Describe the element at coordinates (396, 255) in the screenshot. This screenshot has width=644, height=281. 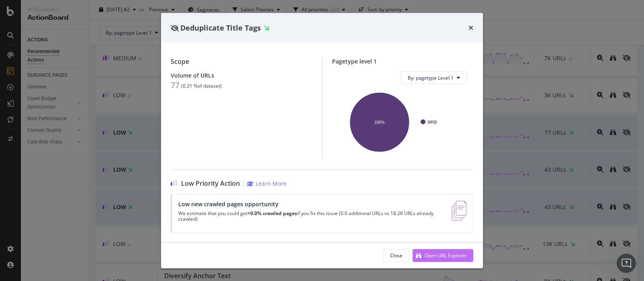
I see `div: Close` at that location.